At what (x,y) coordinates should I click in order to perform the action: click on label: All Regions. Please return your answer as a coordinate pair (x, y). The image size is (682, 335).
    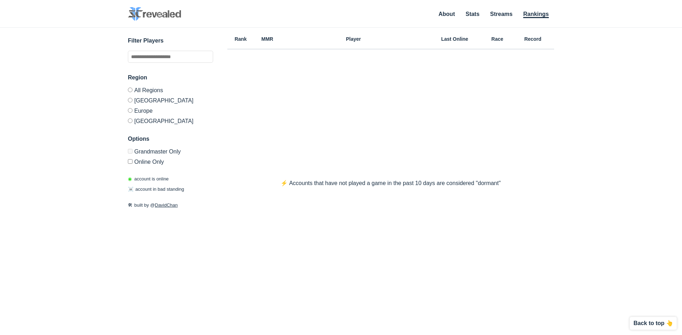
    Looking at the image, I should click on (170, 91).